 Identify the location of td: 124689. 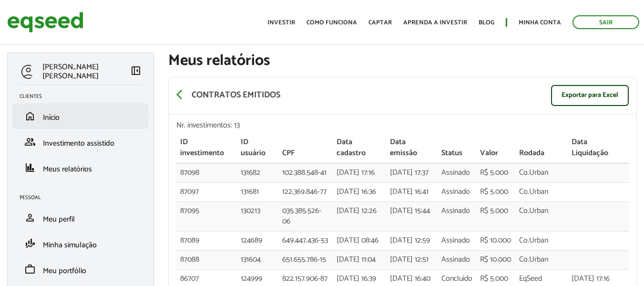
(258, 241).